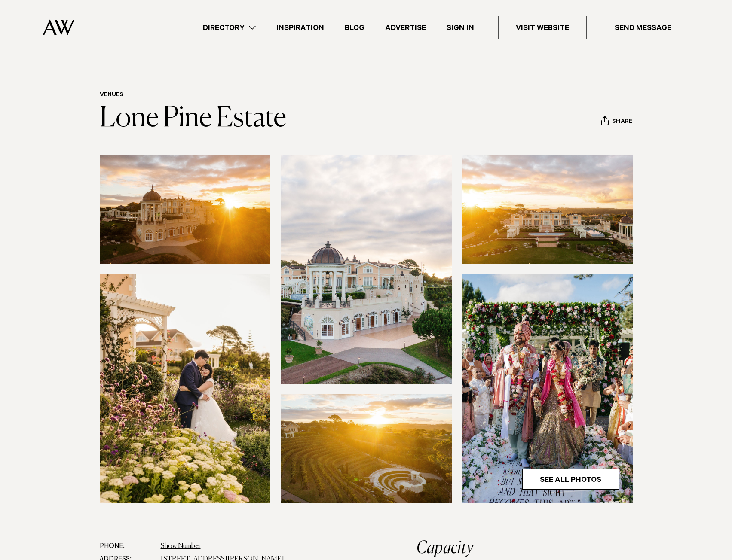 The image size is (732, 560). Describe the element at coordinates (300, 28) in the screenshot. I see `a: Inspiration` at that location.